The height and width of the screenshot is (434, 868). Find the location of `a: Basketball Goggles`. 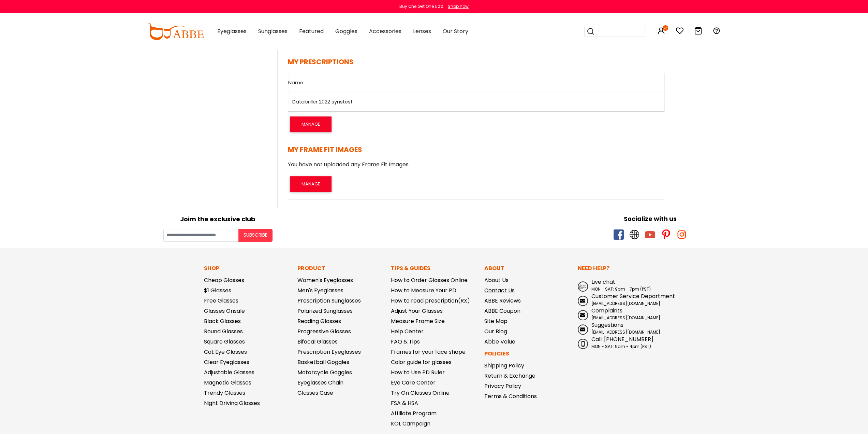

a: Basketball Goggles is located at coordinates (324, 362).